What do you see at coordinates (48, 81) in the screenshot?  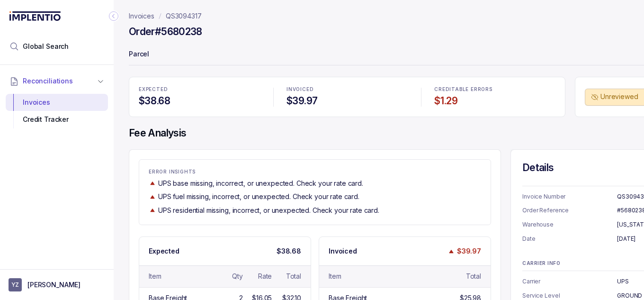 I see `span: Reconciliations` at bounding box center [48, 81].